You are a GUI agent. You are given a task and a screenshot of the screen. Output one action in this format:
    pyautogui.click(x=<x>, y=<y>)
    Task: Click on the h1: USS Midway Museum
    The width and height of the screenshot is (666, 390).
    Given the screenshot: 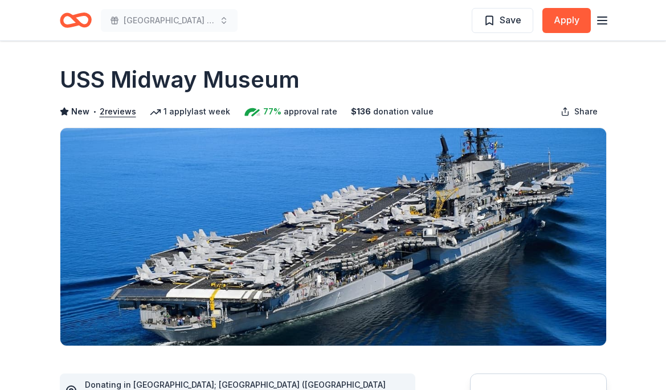 What is the action you would take?
    pyautogui.click(x=179, y=80)
    